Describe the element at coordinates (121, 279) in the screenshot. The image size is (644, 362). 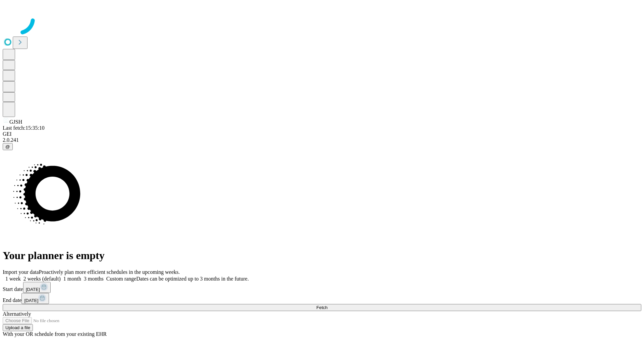
I see `span: Custom range` at that location.